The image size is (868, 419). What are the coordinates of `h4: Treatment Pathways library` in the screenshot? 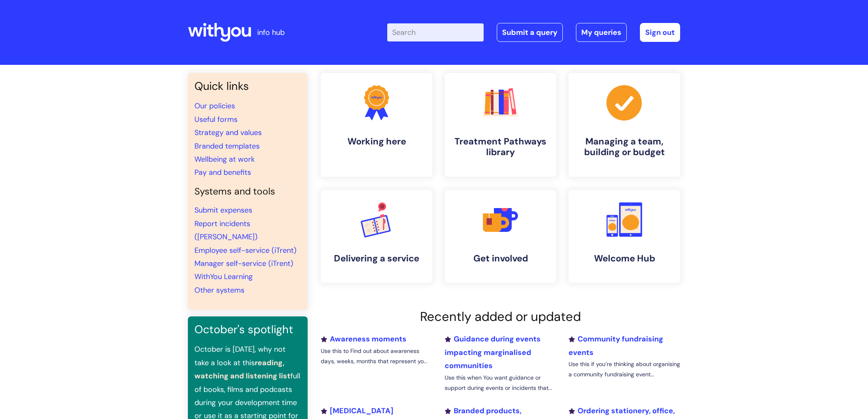 It's located at (500, 147).